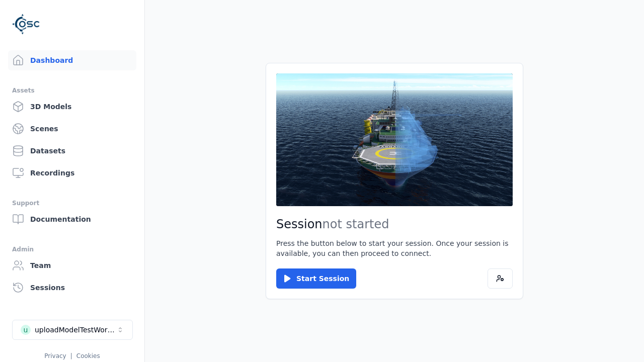  Describe the element at coordinates (72, 266) in the screenshot. I see `a: Team` at that location.